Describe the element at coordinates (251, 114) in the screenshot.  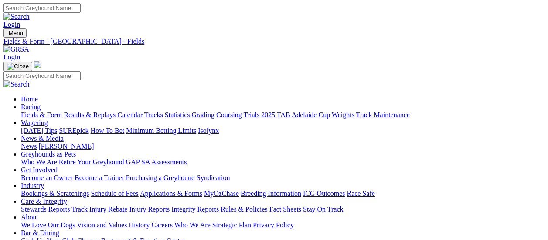
I see `a: Trials` at that location.